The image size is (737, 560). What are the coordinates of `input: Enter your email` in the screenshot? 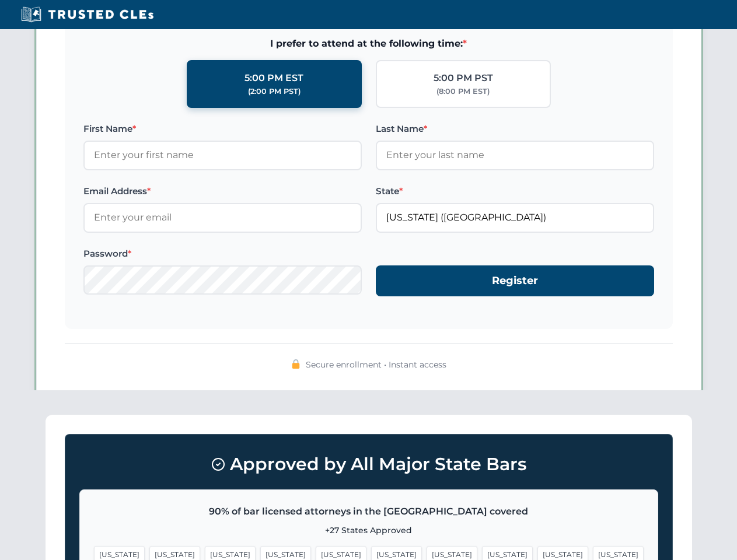 It's located at (223, 217).